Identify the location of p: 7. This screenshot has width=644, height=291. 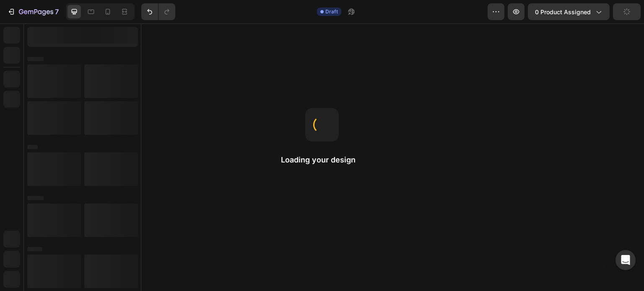
(57, 12).